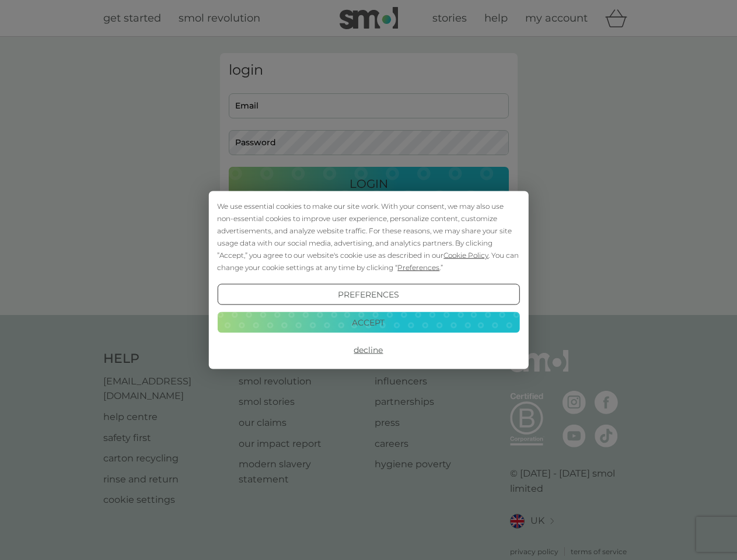  Describe the element at coordinates (465, 255) in the screenshot. I see `span: Cookie Policy` at that location.